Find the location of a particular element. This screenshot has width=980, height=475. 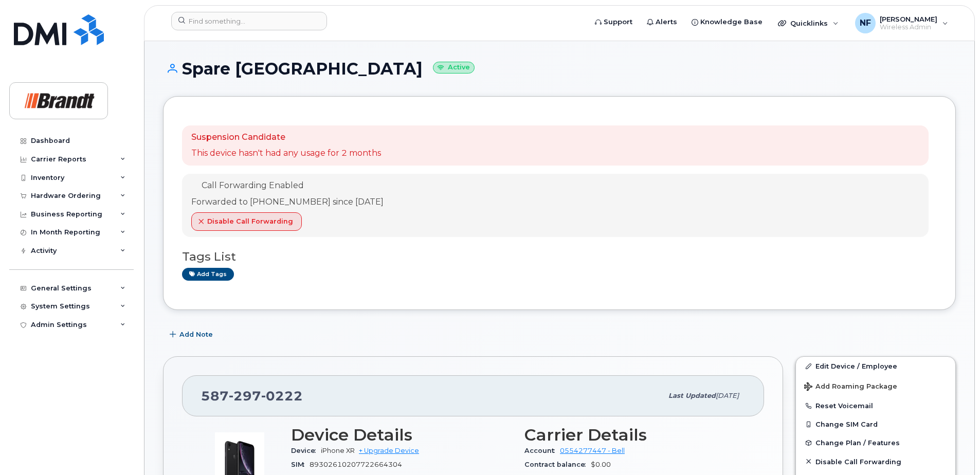

button: Add Note is located at coordinates (193, 335).